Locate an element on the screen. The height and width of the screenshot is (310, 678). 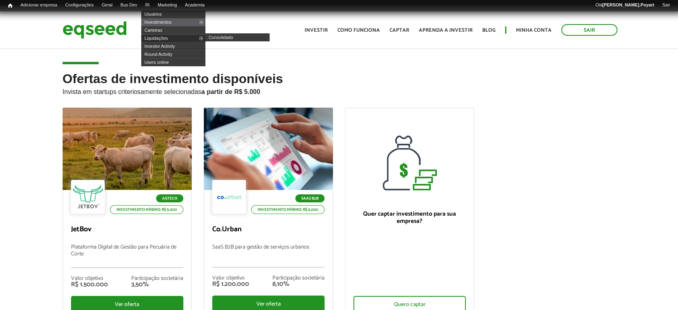
a: Bus Dev is located at coordinates (129, 5).